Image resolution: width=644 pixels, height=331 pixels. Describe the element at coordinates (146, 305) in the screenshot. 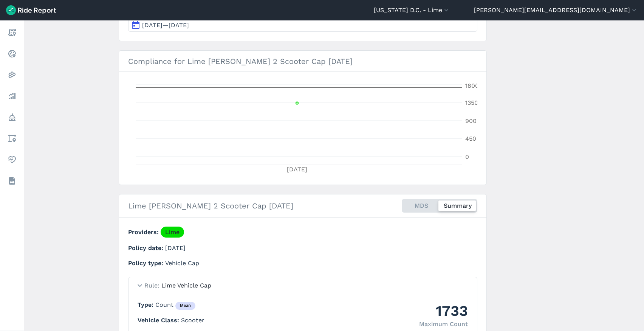

I see `span: Type` at that location.